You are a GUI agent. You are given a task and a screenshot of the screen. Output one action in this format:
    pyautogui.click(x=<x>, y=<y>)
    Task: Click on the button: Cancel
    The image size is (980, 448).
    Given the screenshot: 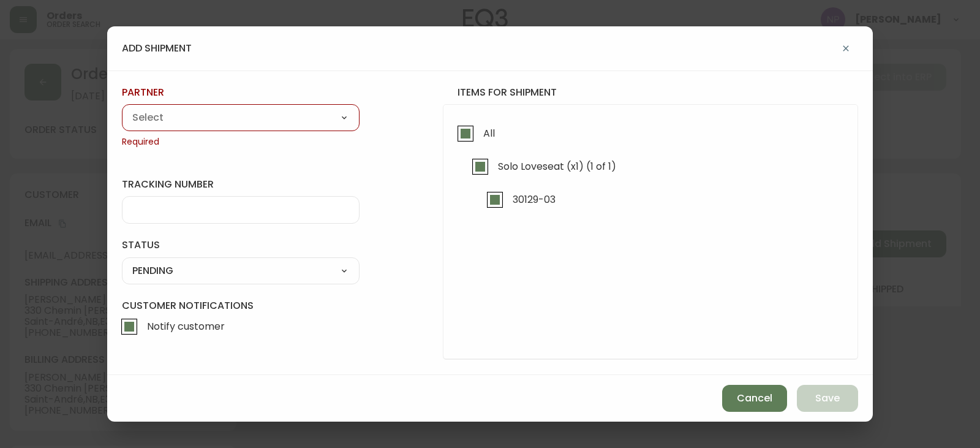 What is the action you would take?
    pyautogui.click(x=755, y=399)
    